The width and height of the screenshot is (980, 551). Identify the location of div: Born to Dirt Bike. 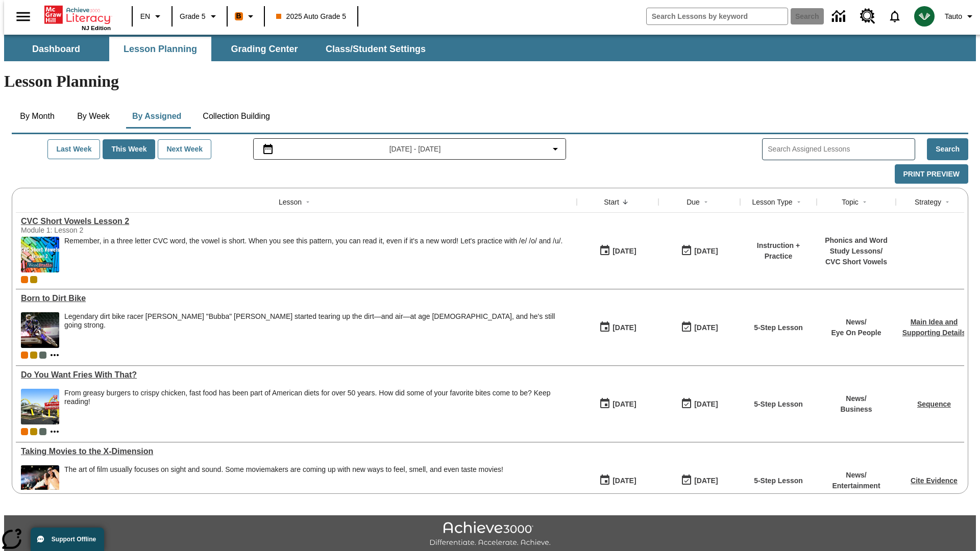
(296, 298).